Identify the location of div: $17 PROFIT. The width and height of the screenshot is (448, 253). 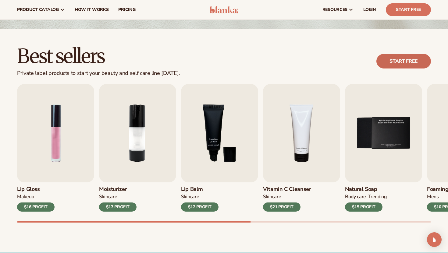
(118, 207).